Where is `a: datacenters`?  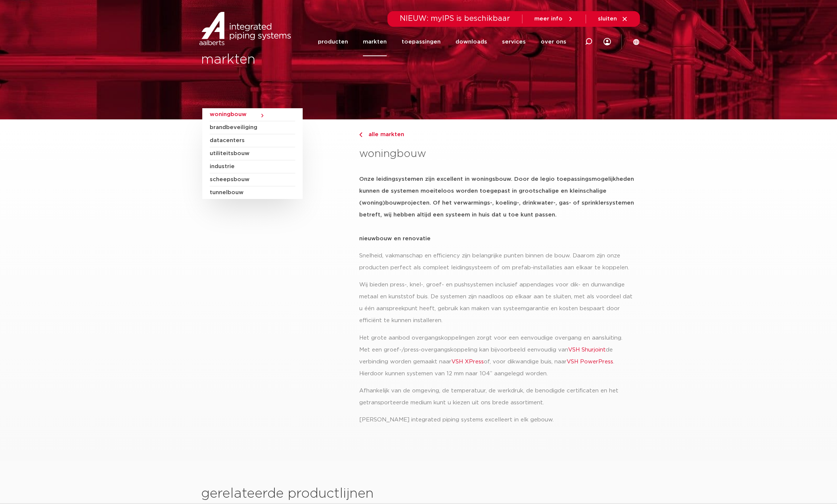
a: datacenters is located at coordinates (252, 141).